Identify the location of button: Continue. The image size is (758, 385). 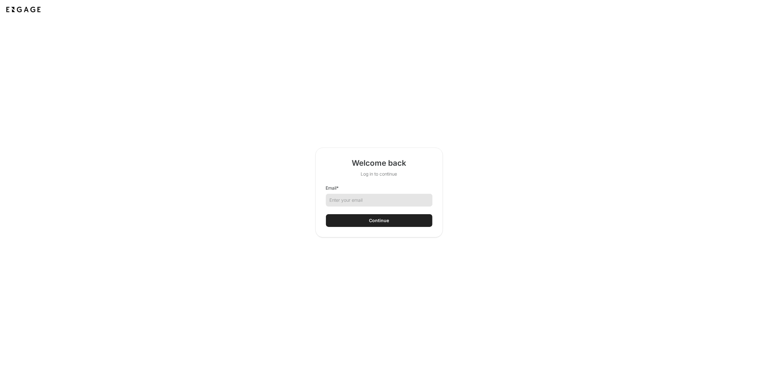
(379, 221).